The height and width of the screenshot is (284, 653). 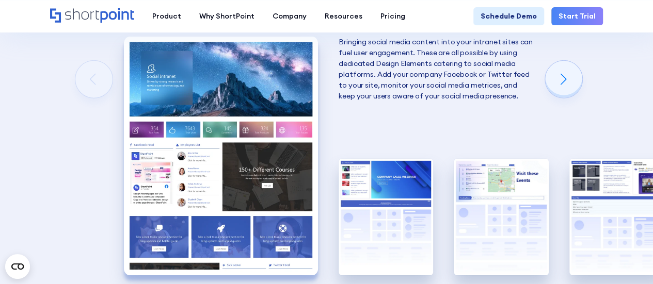 I want to click on div: Product, so click(x=167, y=16).